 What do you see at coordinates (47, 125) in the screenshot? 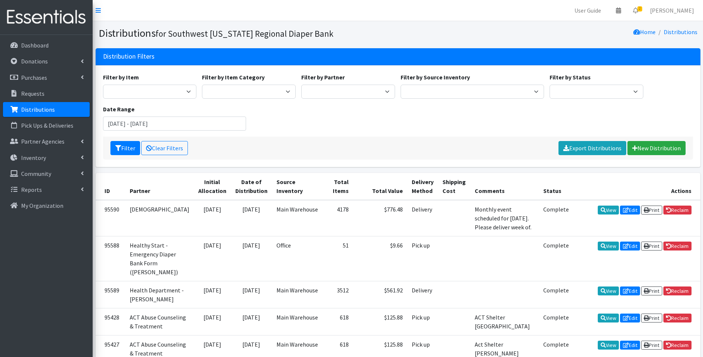
I see `p: Pick Ups & Deliveries` at bounding box center [47, 125].